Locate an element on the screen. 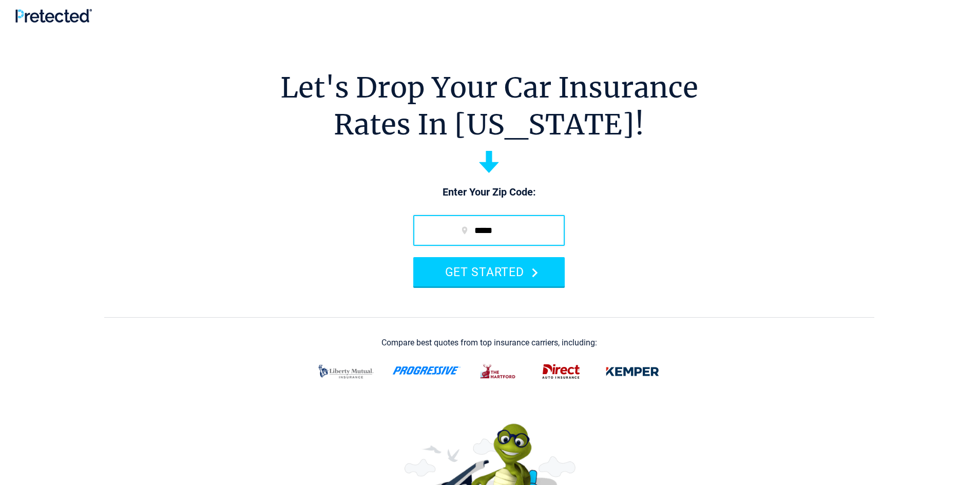 The height and width of the screenshot is (485, 978). button: GET STARTED is located at coordinates (489, 272).